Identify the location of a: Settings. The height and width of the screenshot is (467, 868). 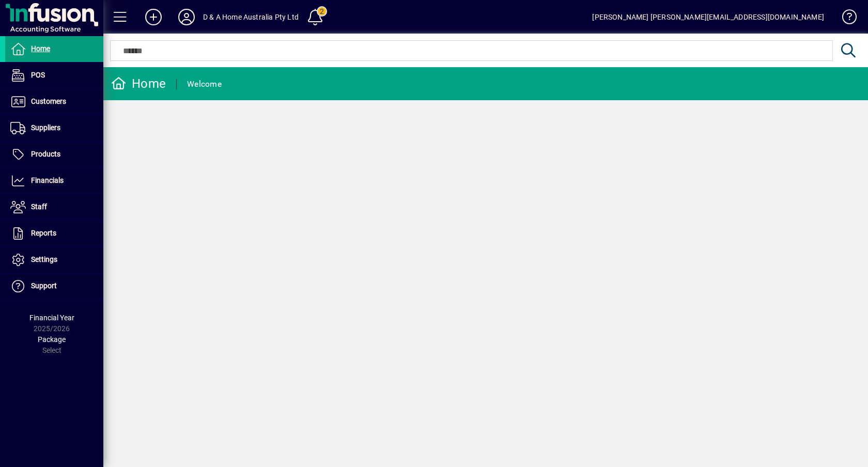
(54, 260).